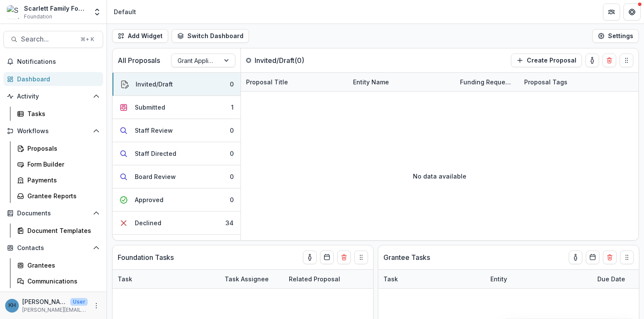 The image size is (644, 319). Describe the element at coordinates (229, 222) in the screenshot. I see `div: 34` at that location.